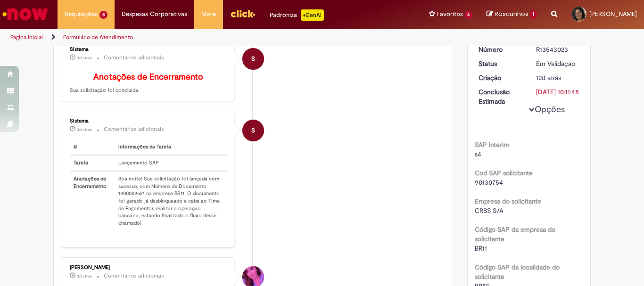  I want to click on dt: Criação, so click(500, 78).